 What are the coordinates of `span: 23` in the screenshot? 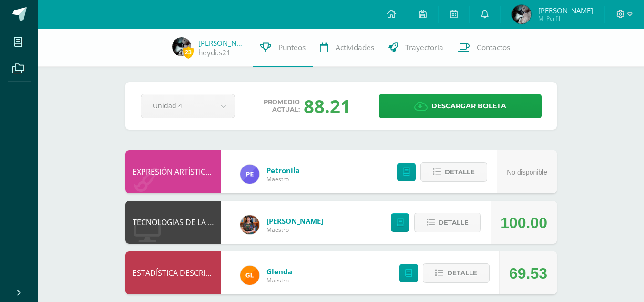 It's located at (188, 52).